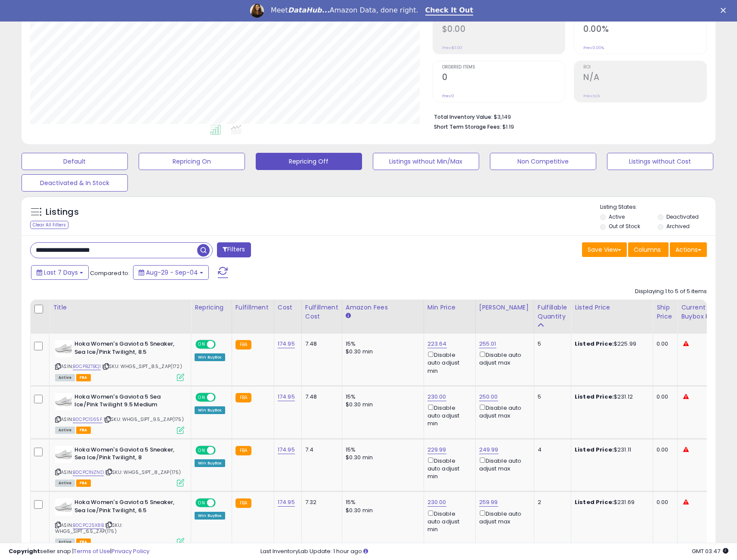  What do you see at coordinates (60, 272) in the screenshot?
I see `button: Last 7 Days` at bounding box center [60, 272].